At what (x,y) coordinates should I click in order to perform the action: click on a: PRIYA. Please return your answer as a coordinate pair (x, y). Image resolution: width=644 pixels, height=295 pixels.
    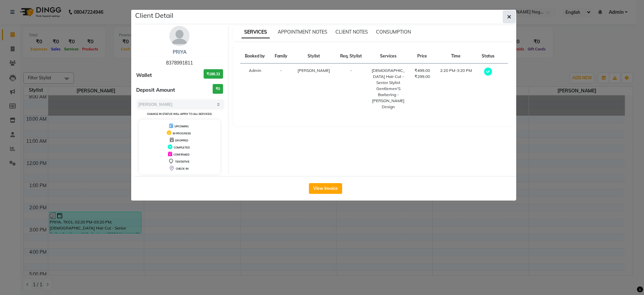
    Looking at the image, I should click on (180, 52).